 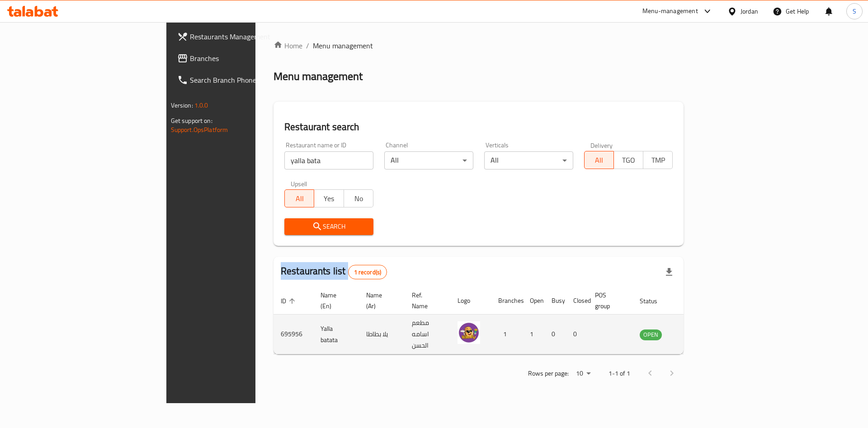 I want to click on span: Status, so click(x=654, y=301).